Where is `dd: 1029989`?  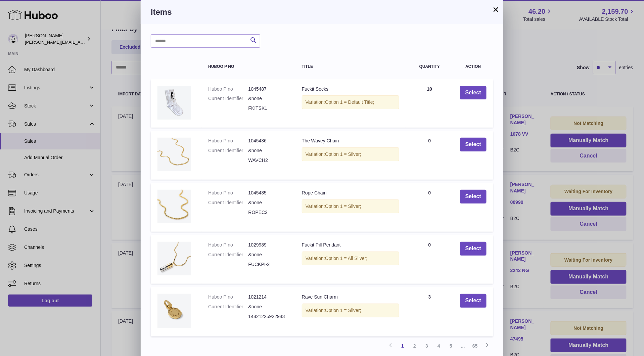 dd: 1029989 is located at coordinates (268, 245).